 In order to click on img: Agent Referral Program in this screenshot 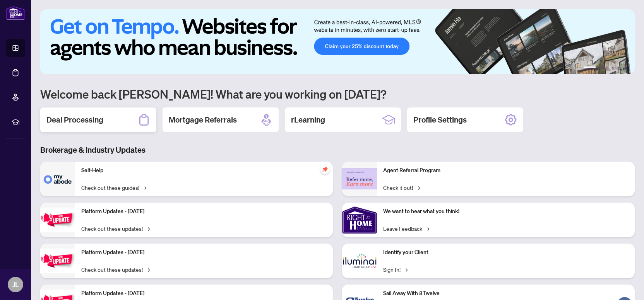, I will do `click(360, 179)`.